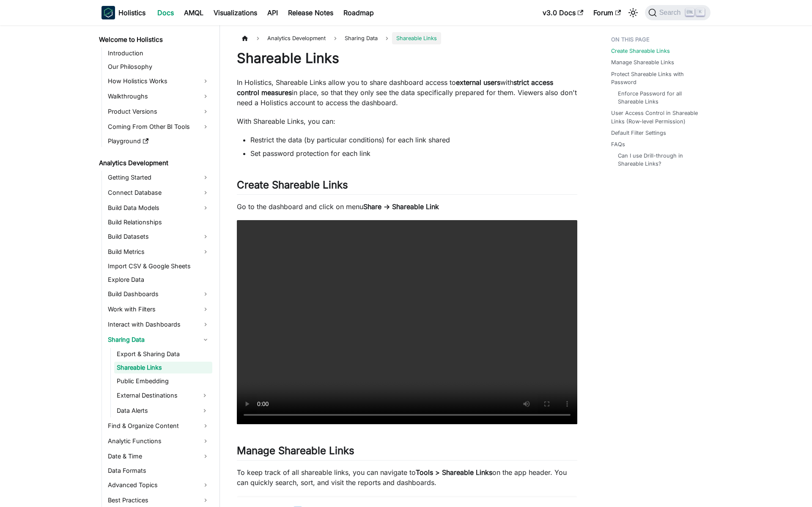 The image size is (812, 507). Describe the element at coordinates (700, 12) in the screenshot. I see `kbd: K` at that location.